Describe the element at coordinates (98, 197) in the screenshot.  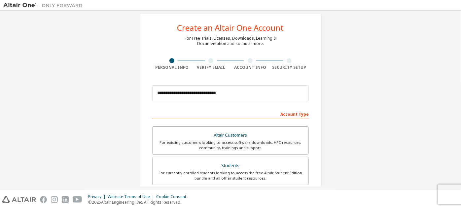
I see `div: Privacy` at that location.